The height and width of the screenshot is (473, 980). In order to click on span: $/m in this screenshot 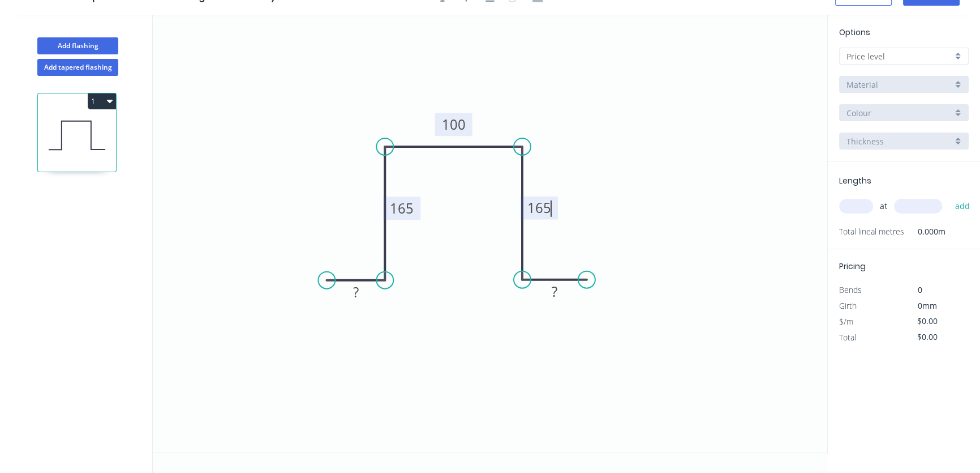, I will do `click(847, 321)`.